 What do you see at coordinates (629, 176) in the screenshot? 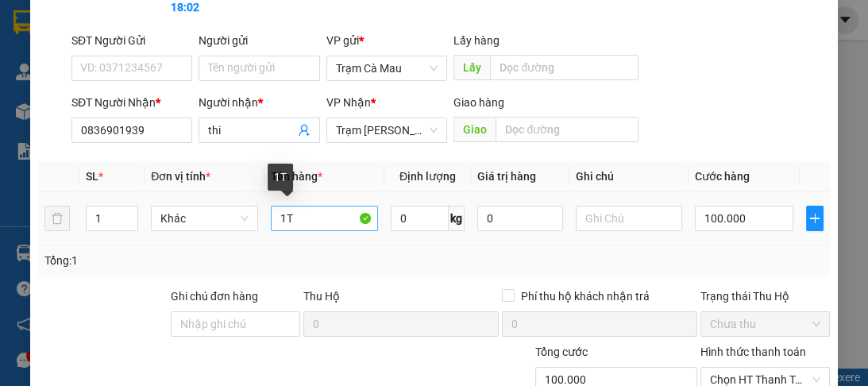
I see `th: Ghi chú` at bounding box center [629, 176].